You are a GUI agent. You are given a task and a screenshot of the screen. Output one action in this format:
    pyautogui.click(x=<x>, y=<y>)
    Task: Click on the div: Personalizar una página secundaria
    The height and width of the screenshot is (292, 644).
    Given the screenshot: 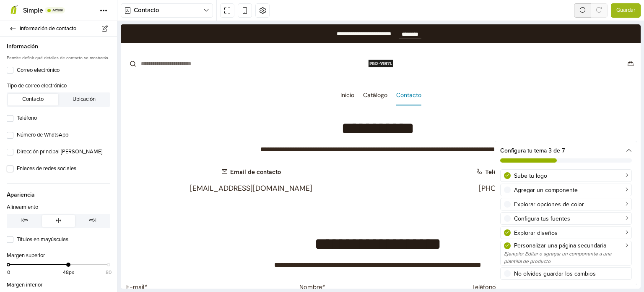 What is the action you would take?
    pyautogui.click(x=571, y=245)
    